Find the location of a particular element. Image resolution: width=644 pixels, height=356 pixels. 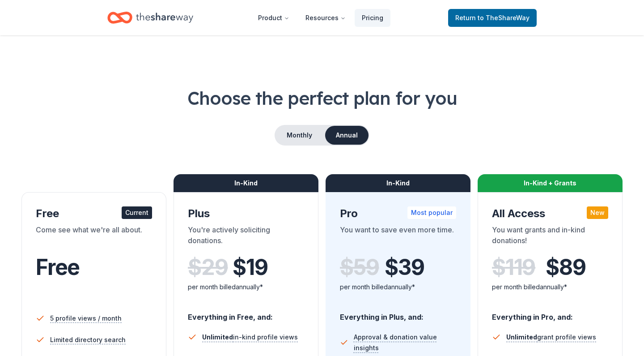

div: Free is located at coordinates (94, 214).